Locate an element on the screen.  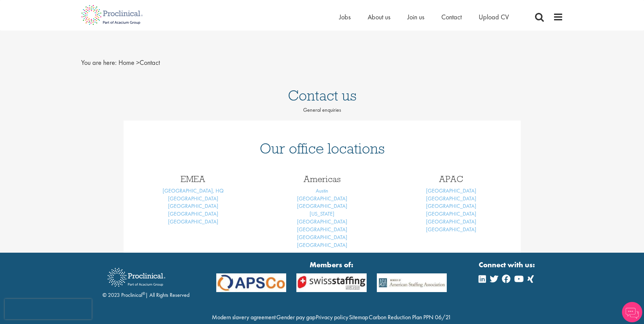
a: Upload CV is located at coordinates (493, 17).